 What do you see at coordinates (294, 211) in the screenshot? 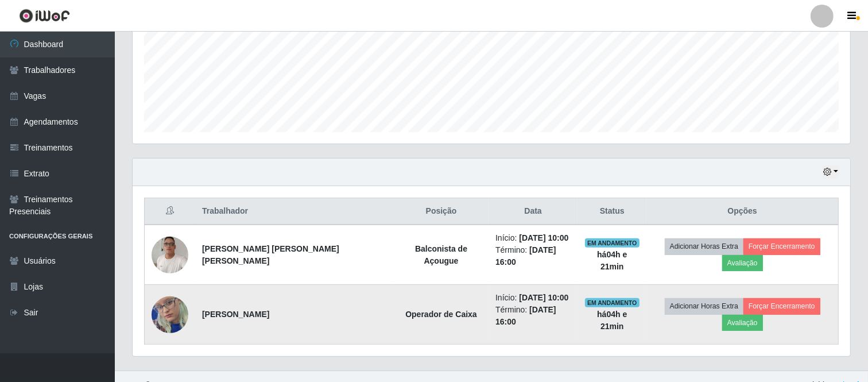
I see `th: Trabalhador` at bounding box center [294, 211].